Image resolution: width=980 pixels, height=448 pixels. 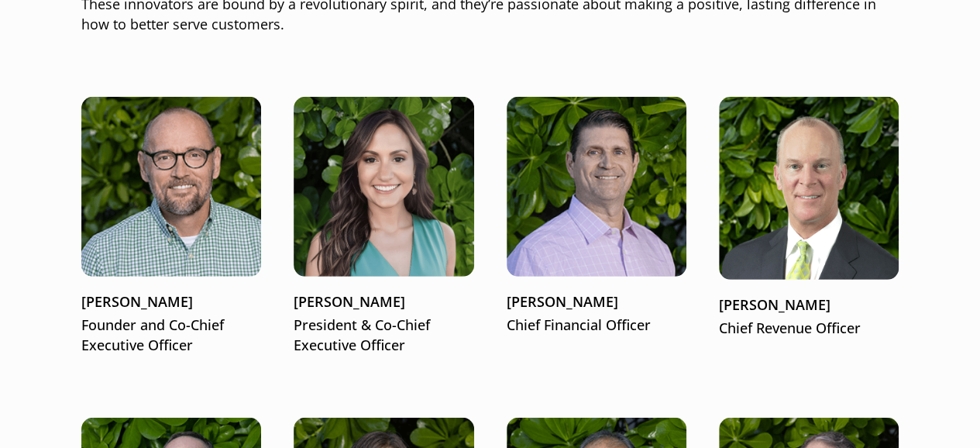 I want to click on img: Bryan Jones, so click(x=596, y=187).